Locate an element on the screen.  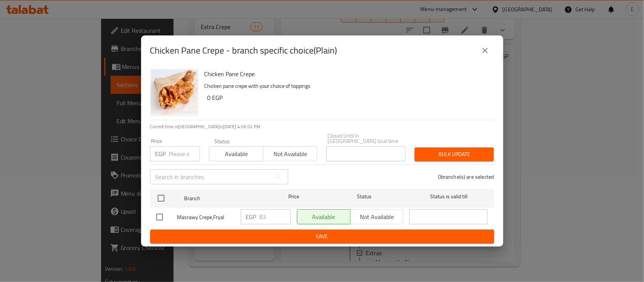
button: close is located at coordinates (485, 50).